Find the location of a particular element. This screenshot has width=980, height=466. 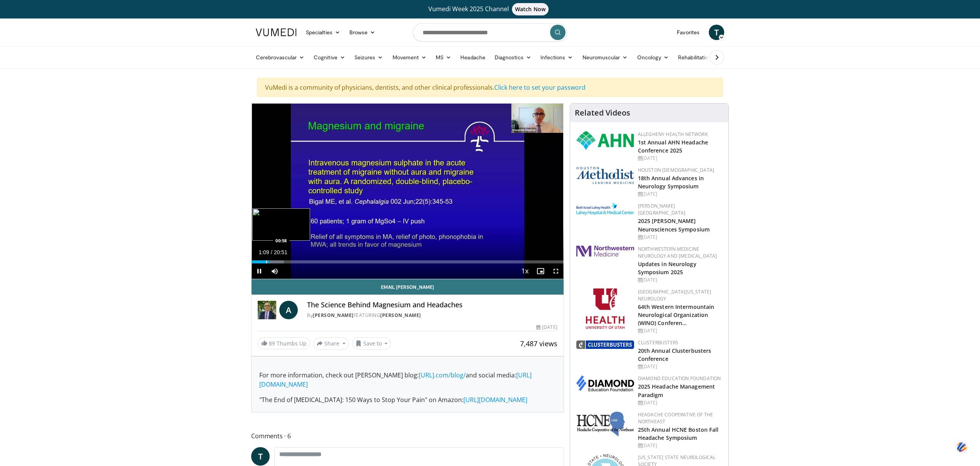

h4: The Science Behind Magnesium and Headaches is located at coordinates (432, 305).